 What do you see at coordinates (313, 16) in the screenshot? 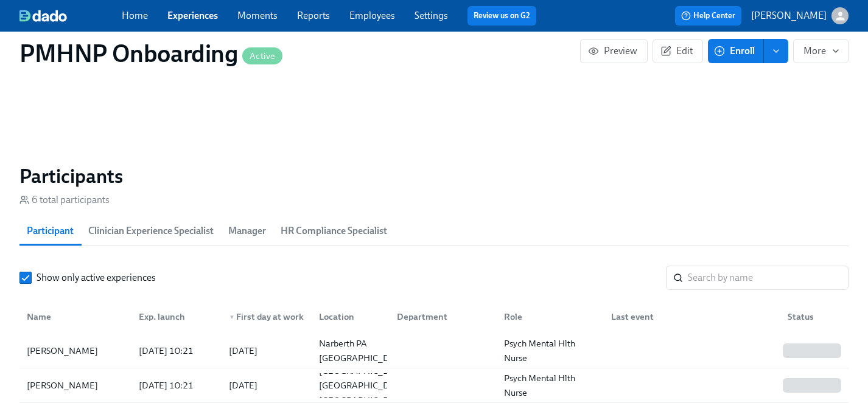
I see `a: Reports` at bounding box center [313, 16].